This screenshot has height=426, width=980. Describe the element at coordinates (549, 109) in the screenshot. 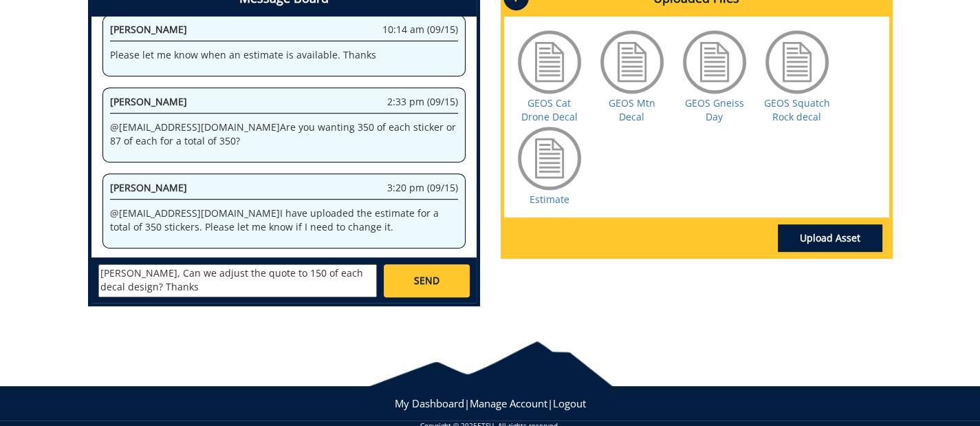

I see `a: GEOS Cat Drone Decal` at that location.